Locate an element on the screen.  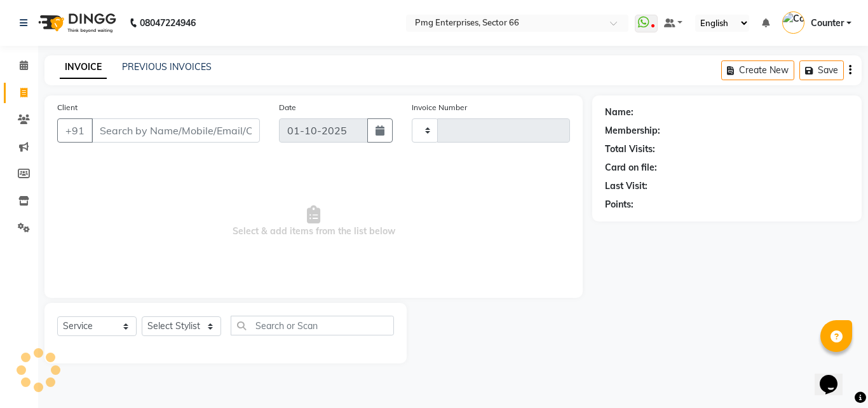
div: Last Visit: is located at coordinates (626, 186).